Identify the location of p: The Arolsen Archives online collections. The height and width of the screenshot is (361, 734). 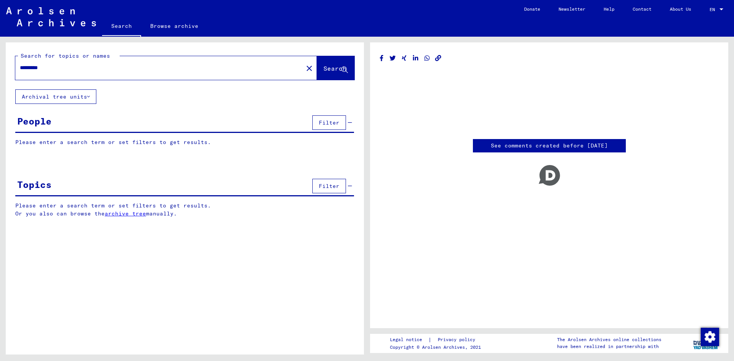
(609, 340).